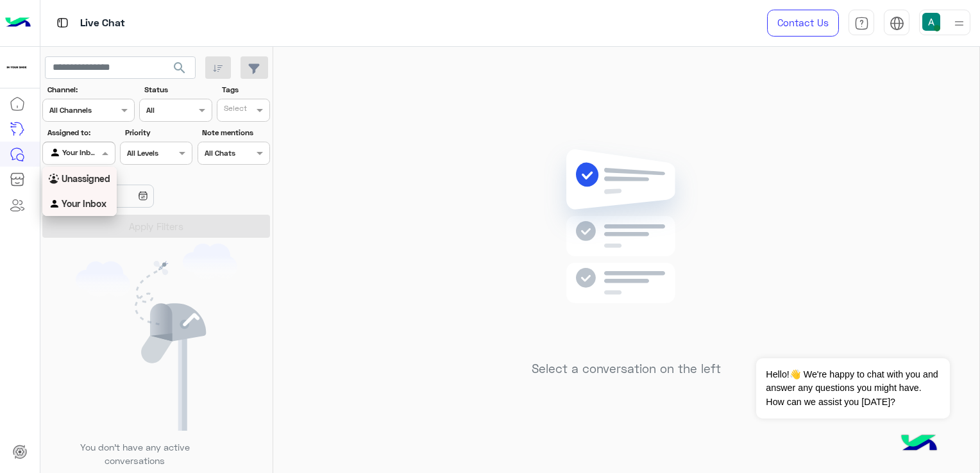 The height and width of the screenshot is (473, 980). What do you see at coordinates (135, 454) in the screenshot?
I see `p: You don’t have any active conversations` at bounding box center [135, 454].